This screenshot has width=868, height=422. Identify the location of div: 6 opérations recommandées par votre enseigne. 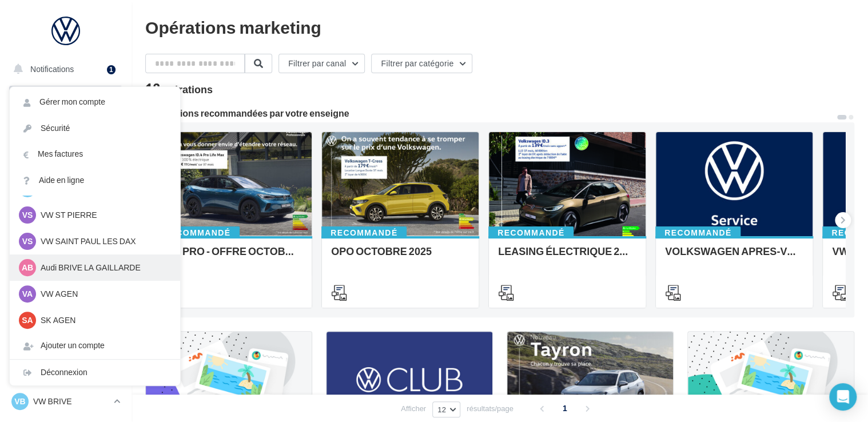
(490, 113).